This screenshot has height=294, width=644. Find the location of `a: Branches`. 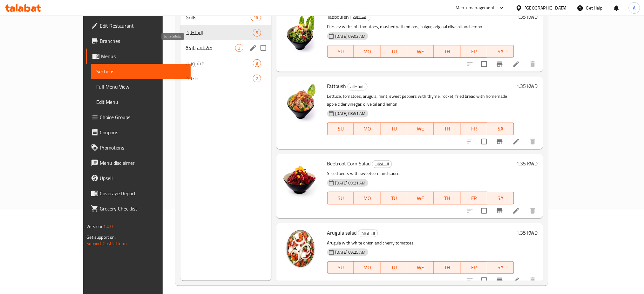

a: Branches is located at coordinates (138, 41).